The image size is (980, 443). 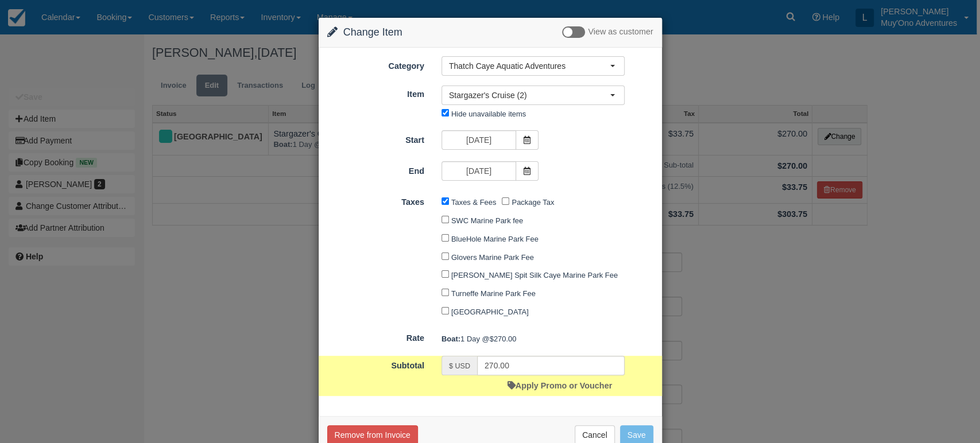 What do you see at coordinates (373, 32) in the screenshot?
I see `span: Change Item` at bounding box center [373, 32].